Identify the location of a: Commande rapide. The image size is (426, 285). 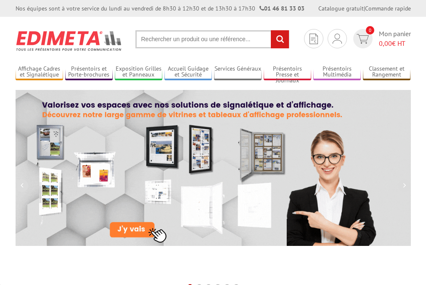
(387, 8).